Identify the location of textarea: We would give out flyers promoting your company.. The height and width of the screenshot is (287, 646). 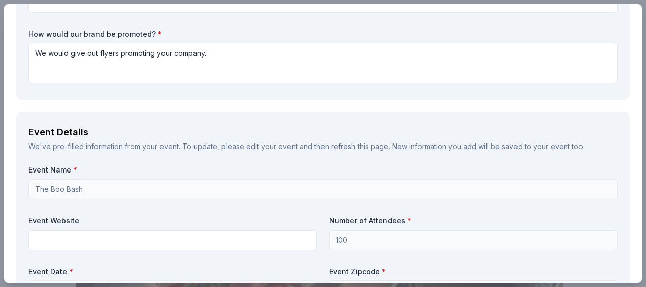
(323, 63).